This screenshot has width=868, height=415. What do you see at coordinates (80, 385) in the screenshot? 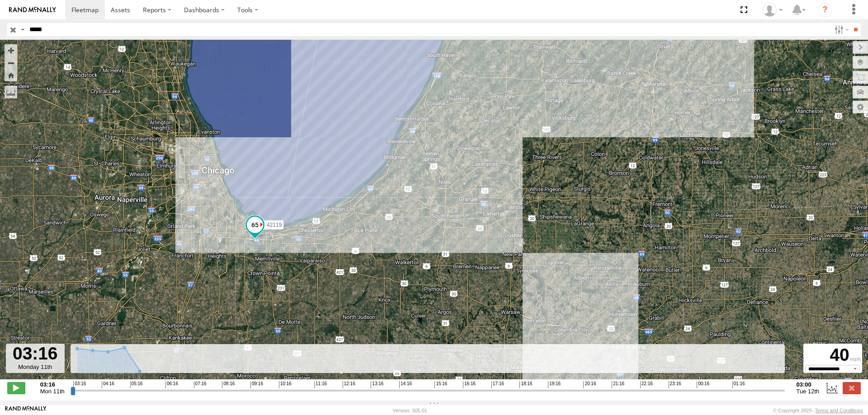
I see `span: 03:16` at bounding box center [80, 385].